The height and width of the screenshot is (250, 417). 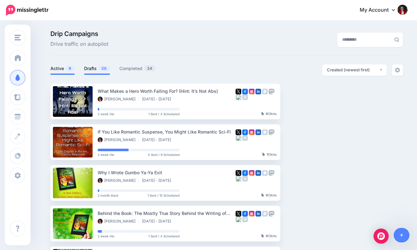 I want to click on a: My Account, so click(x=381, y=10).